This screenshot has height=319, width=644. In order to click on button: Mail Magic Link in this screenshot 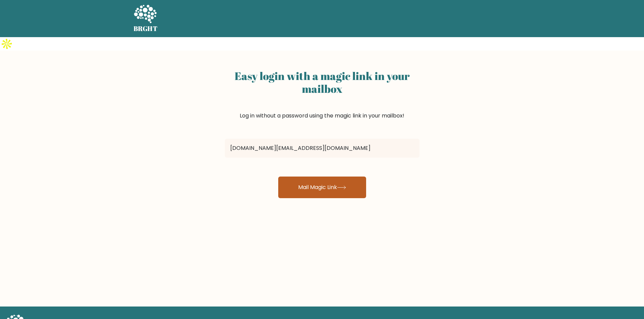, I will do `click(322, 187)`.